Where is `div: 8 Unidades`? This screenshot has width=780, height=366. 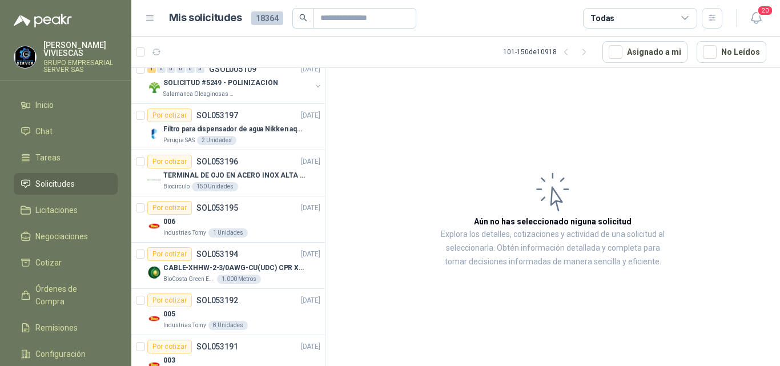 div: 8 Unidades is located at coordinates (228, 325).